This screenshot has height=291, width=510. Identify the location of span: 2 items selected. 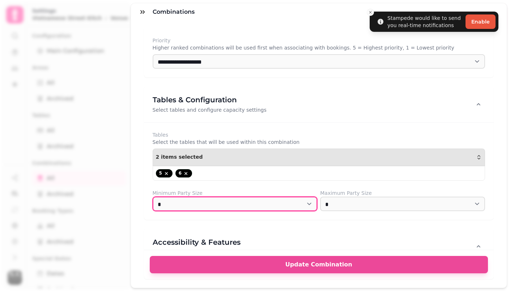
(179, 157).